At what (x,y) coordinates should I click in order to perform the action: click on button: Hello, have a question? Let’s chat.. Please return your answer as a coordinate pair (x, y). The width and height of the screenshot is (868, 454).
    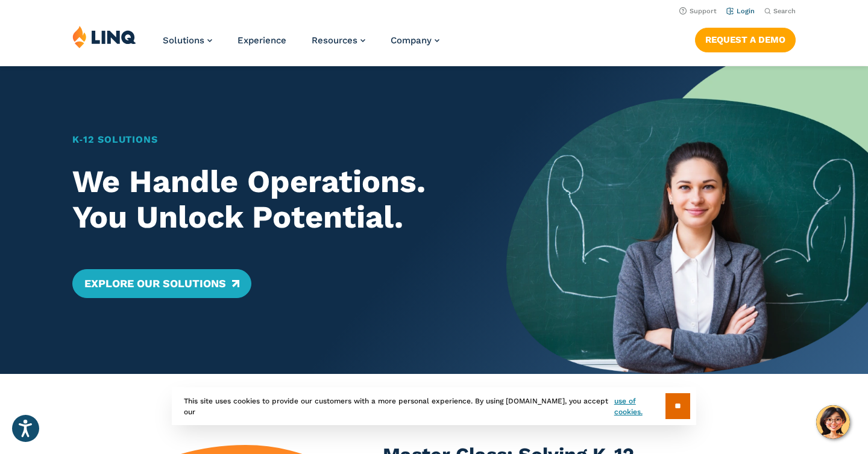
    Looking at the image, I should click on (833, 422).